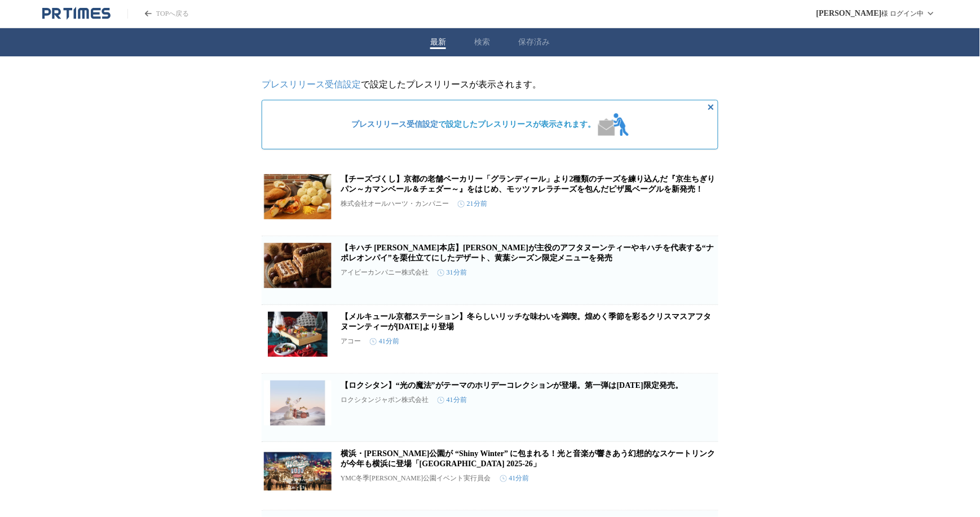  What do you see at coordinates (351, 341) in the screenshot?
I see `p: アコー` at bounding box center [351, 341].